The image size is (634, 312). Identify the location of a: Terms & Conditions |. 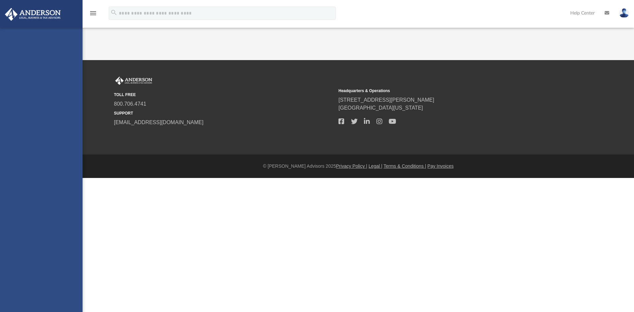
(405, 166).